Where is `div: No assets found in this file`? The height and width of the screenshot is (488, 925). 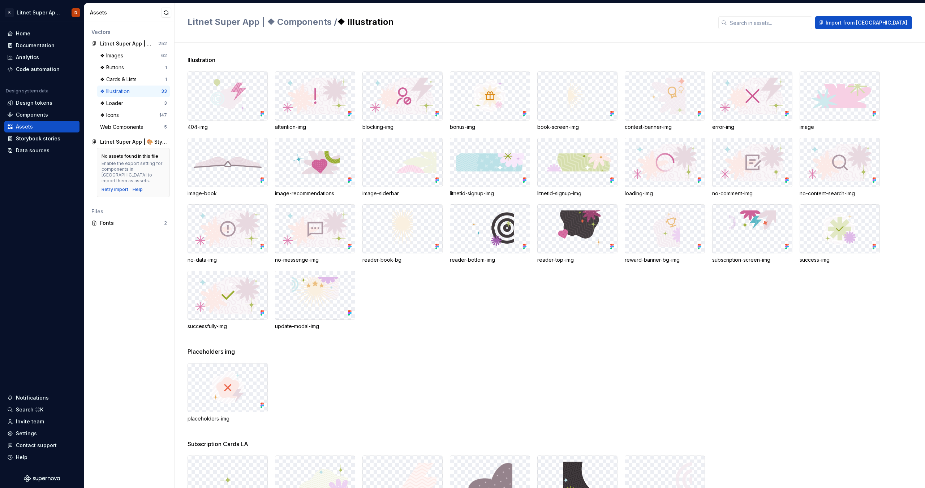 div: No assets found in this file is located at coordinates (130, 156).